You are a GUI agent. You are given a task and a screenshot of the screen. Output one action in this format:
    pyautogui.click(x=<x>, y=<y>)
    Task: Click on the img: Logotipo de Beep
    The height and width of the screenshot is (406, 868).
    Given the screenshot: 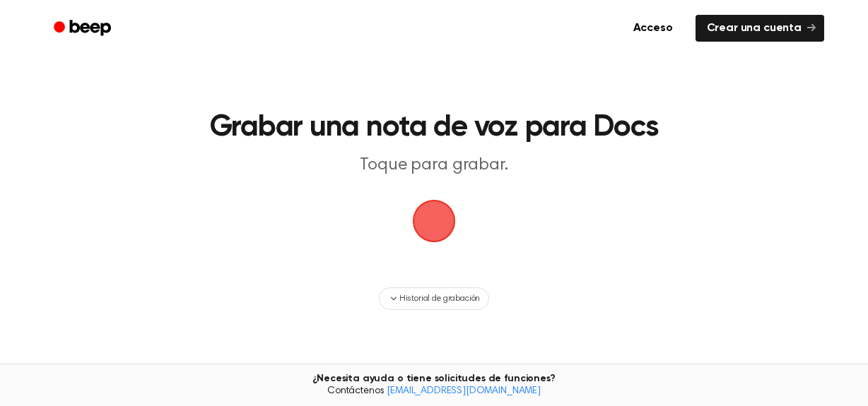 What is the action you would take?
    pyautogui.click(x=434, y=221)
    